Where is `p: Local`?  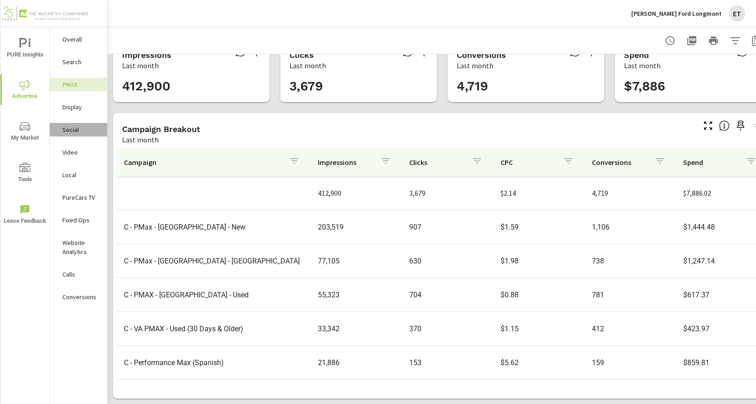
p: Local is located at coordinates (81, 175).